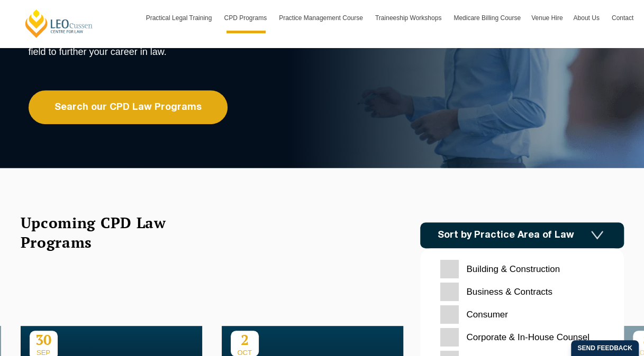  What do you see at coordinates (246, 18) in the screenshot?
I see `a: CPD Programs` at bounding box center [246, 18].